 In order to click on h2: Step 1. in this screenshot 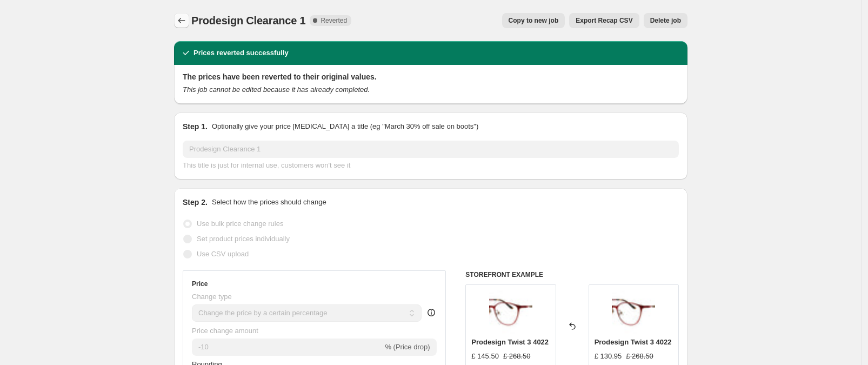, I will do `click(195, 127)`.